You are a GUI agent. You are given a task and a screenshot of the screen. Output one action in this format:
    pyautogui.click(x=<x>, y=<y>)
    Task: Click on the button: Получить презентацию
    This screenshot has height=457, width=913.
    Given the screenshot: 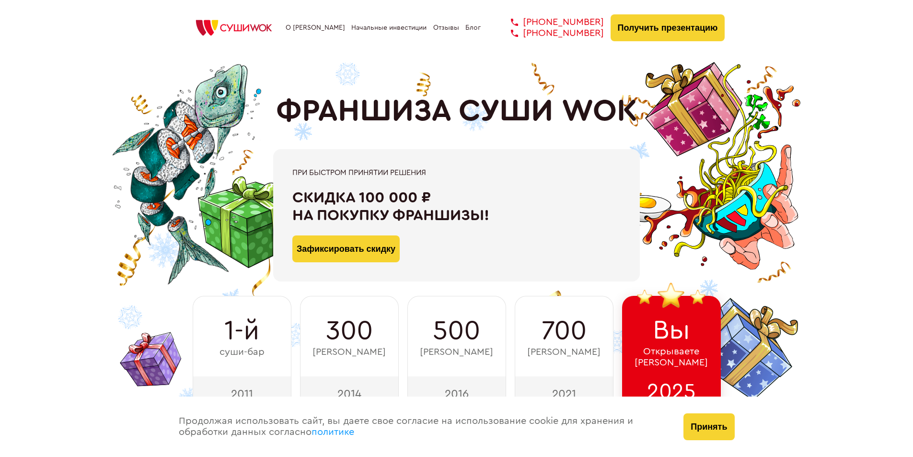 What is the action you would take?
    pyautogui.click(x=668, y=28)
    